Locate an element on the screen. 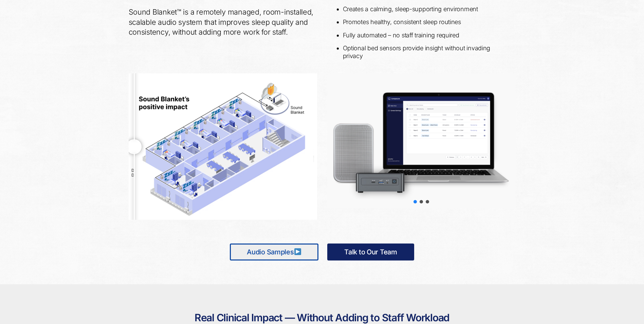 The width and height of the screenshot is (644, 324). div: slider-2 is located at coordinates (421, 201).